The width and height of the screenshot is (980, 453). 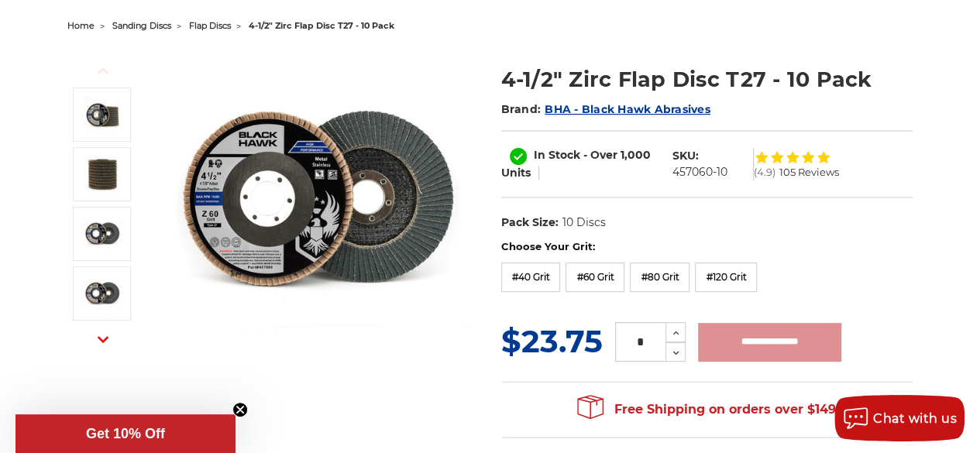 What do you see at coordinates (142, 26) in the screenshot?
I see `span: sanding discs` at bounding box center [142, 26].